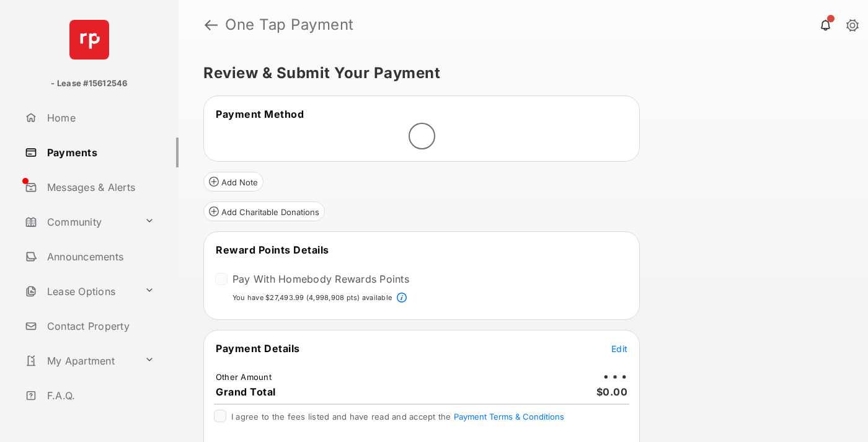 Image resolution: width=868 pixels, height=442 pixels. Describe the element at coordinates (260, 114) in the screenshot. I see `span: Payment Method` at that location.